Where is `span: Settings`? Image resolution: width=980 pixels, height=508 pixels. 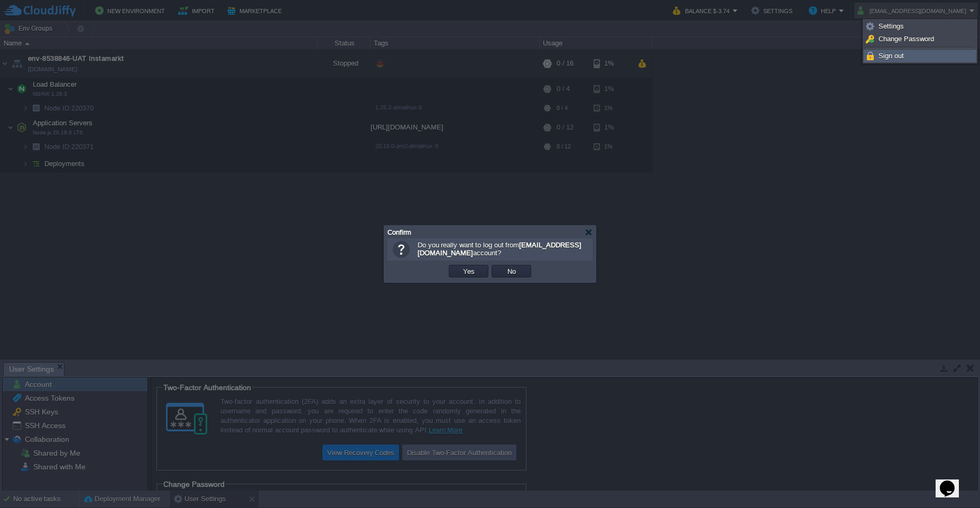
span: Settings is located at coordinates (891, 26).